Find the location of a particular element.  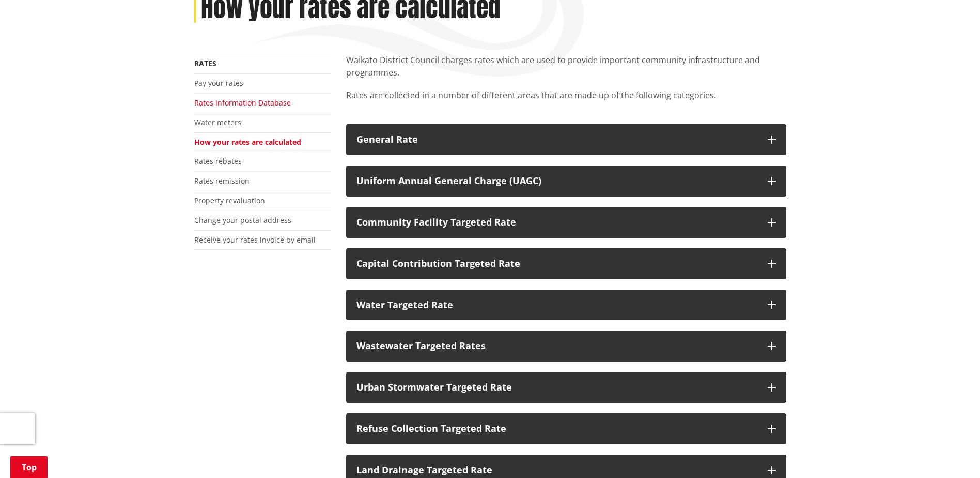

a: Pay your rates is located at coordinates (218, 83).